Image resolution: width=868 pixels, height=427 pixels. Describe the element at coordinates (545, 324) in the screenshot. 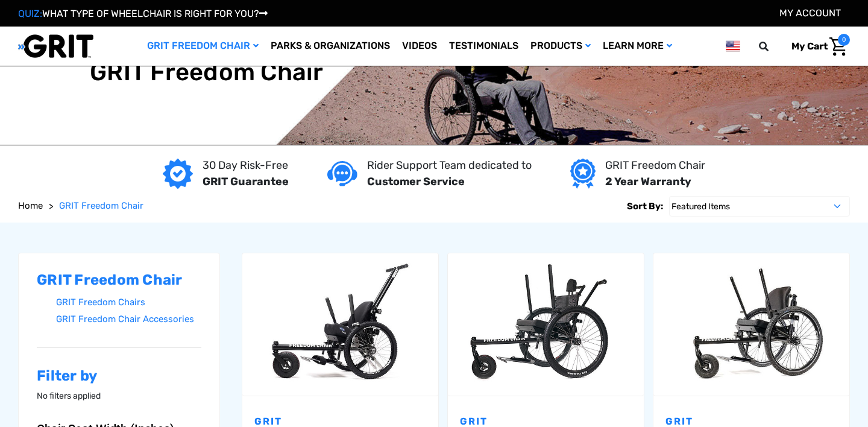

I see `a: GRIT Freedom Chair: Spartan,$3,995.00` at that location.